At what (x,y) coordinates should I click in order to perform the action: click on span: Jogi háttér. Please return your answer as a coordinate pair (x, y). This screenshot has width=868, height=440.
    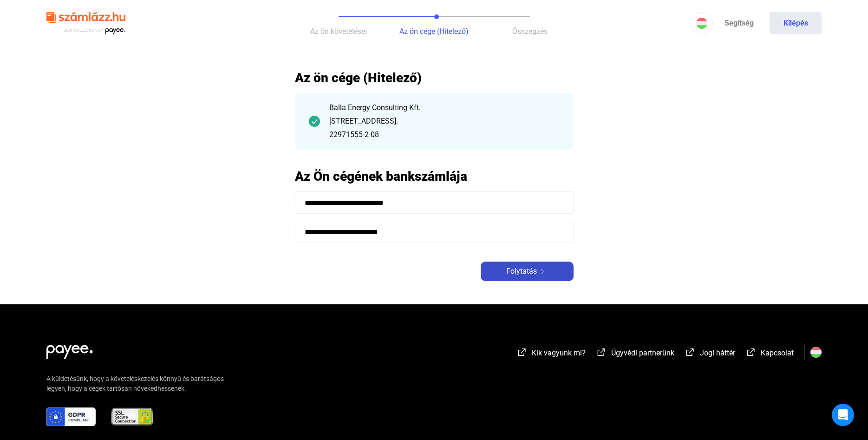
    Looking at the image, I should click on (717, 353).